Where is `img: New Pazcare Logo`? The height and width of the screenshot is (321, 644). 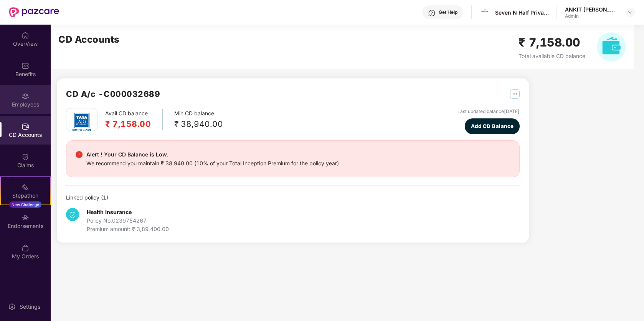 img: New Pazcare Logo is located at coordinates (34, 12).